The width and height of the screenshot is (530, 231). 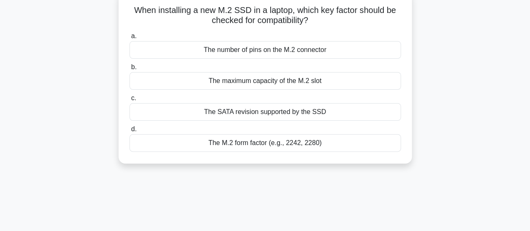 What do you see at coordinates (265, 81) in the screenshot?
I see `div: The maximum capacity of the M.2 slot` at bounding box center [265, 81].